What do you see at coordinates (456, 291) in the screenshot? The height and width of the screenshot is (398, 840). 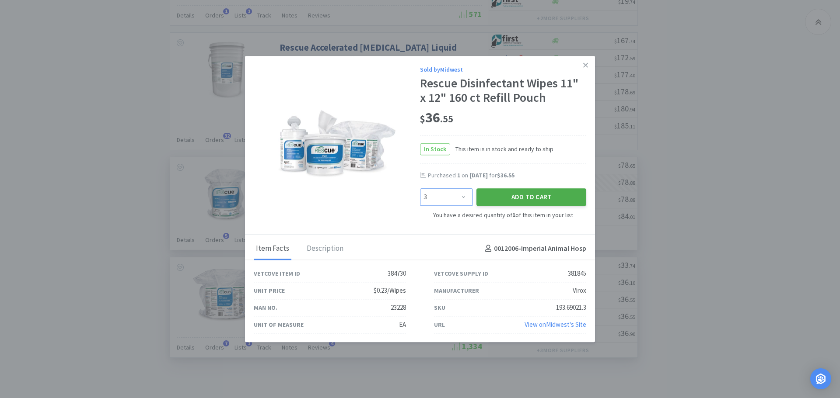 I see `div: Manufacturer` at bounding box center [456, 291].